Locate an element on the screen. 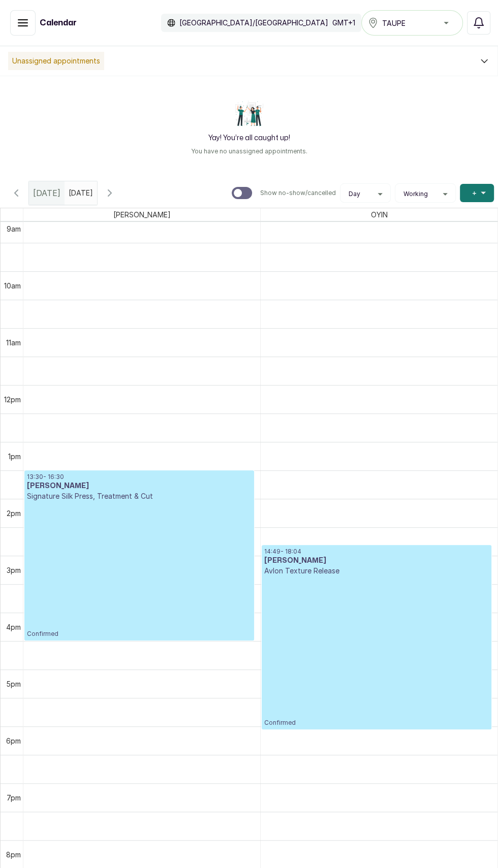  div: 11am is located at coordinates (13, 343).